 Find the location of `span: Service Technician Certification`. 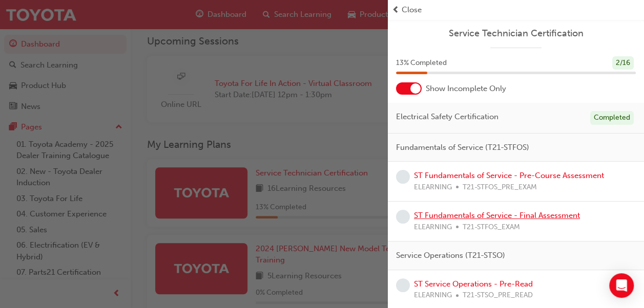

span: Service Technician Certification is located at coordinates (516, 33).